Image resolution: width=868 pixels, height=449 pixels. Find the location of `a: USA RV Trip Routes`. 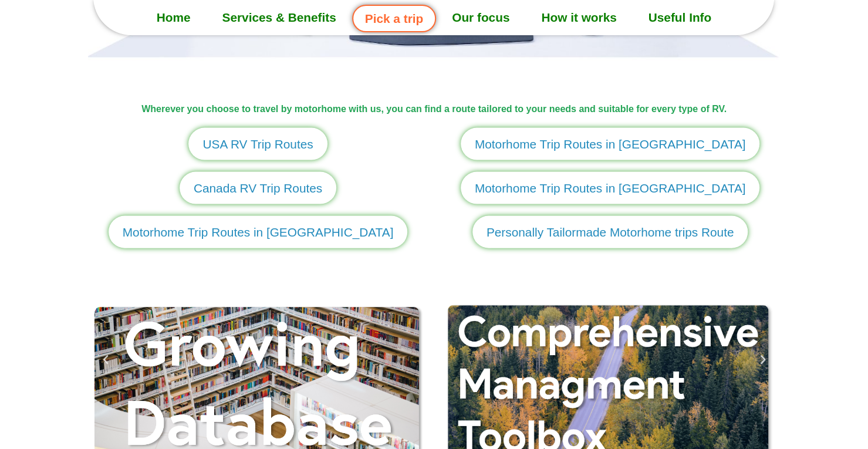

a: USA RV Trip Routes is located at coordinates (258, 144).